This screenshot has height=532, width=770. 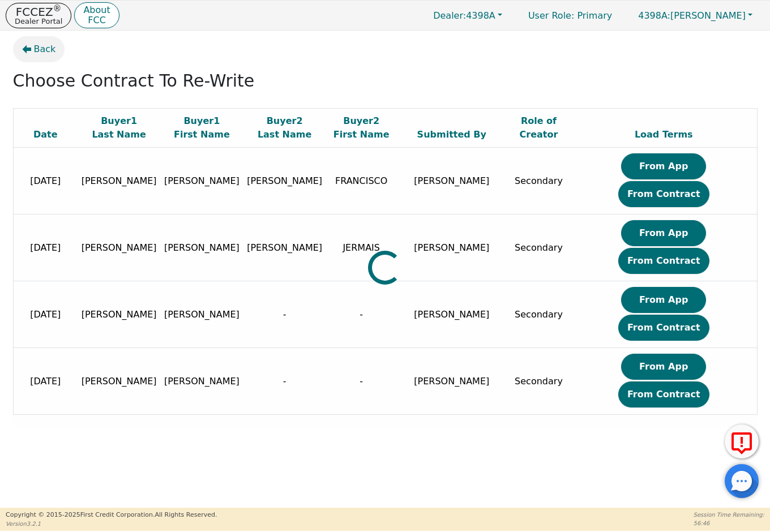 What do you see at coordinates (186, 514) in the screenshot?
I see `span: All Rights Reserved.` at bounding box center [186, 514].